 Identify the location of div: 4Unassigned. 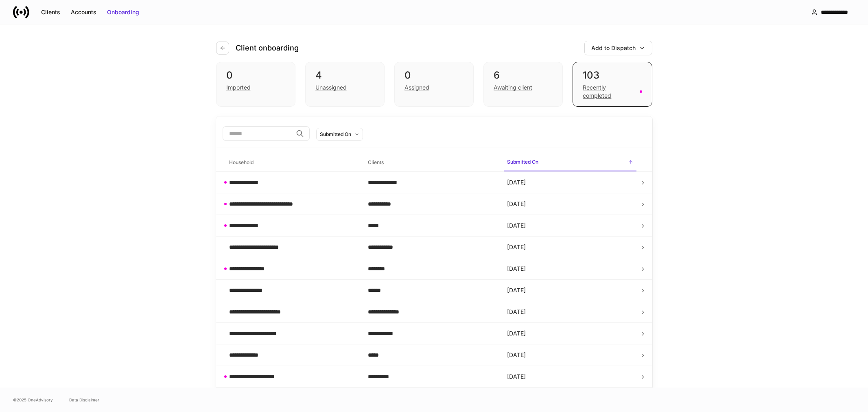
(344, 84).